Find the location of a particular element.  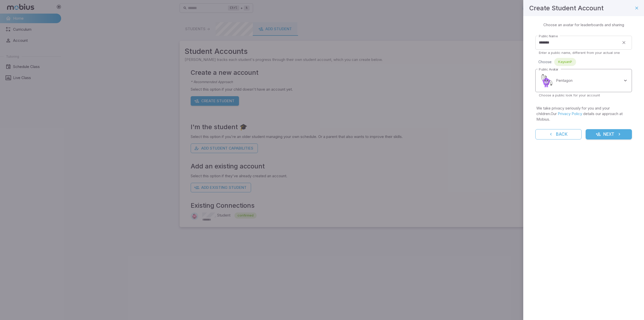

img: pentagon.svg is located at coordinates (546, 81).